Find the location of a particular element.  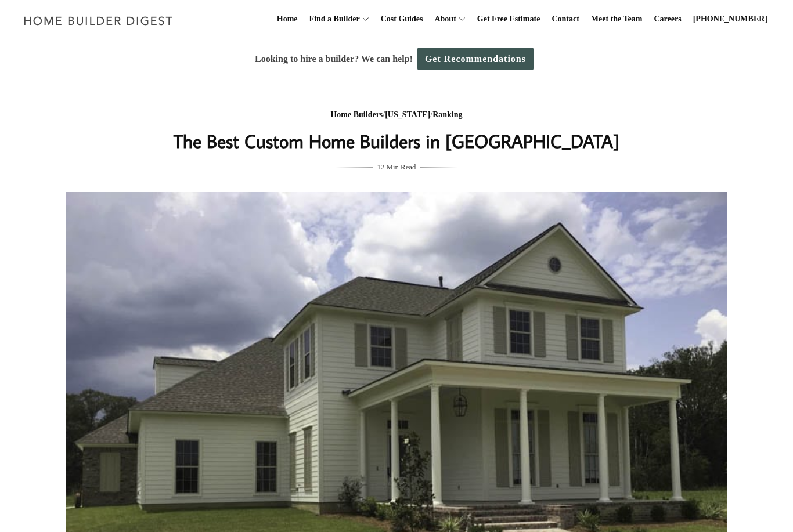

img: Home Builder Digest is located at coordinates (98, 20).